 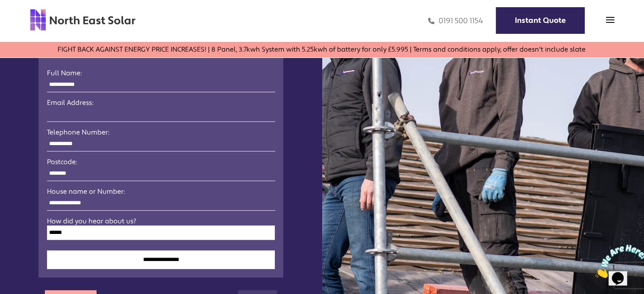 What do you see at coordinates (540, 20) in the screenshot?
I see `a: Instant Quote` at bounding box center [540, 20].